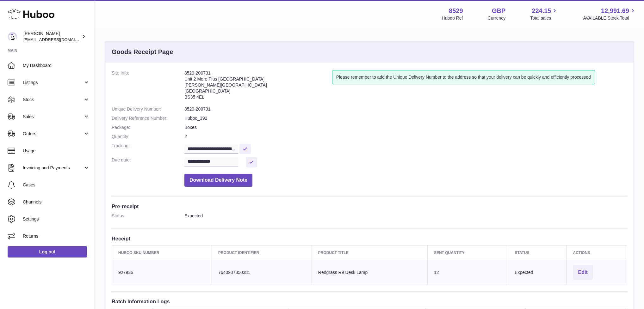  What do you see at coordinates (162, 252) in the screenshot?
I see `th: Huboo SKU Number` at bounding box center [162, 252].